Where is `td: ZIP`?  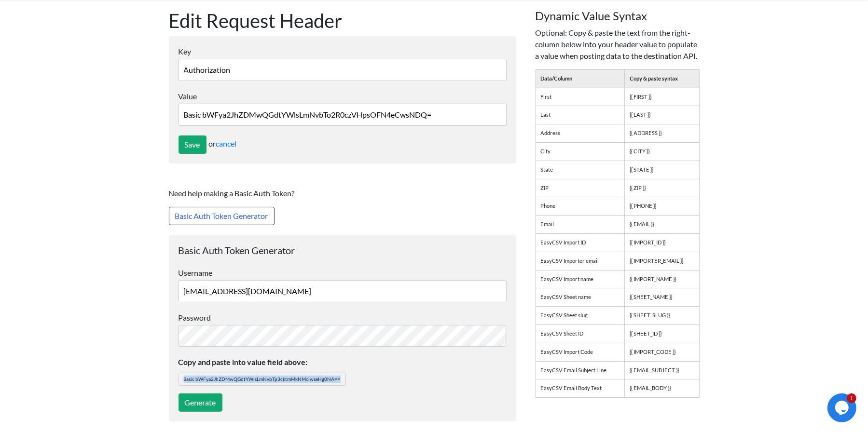
td: ZIP is located at coordinates (580, 188).